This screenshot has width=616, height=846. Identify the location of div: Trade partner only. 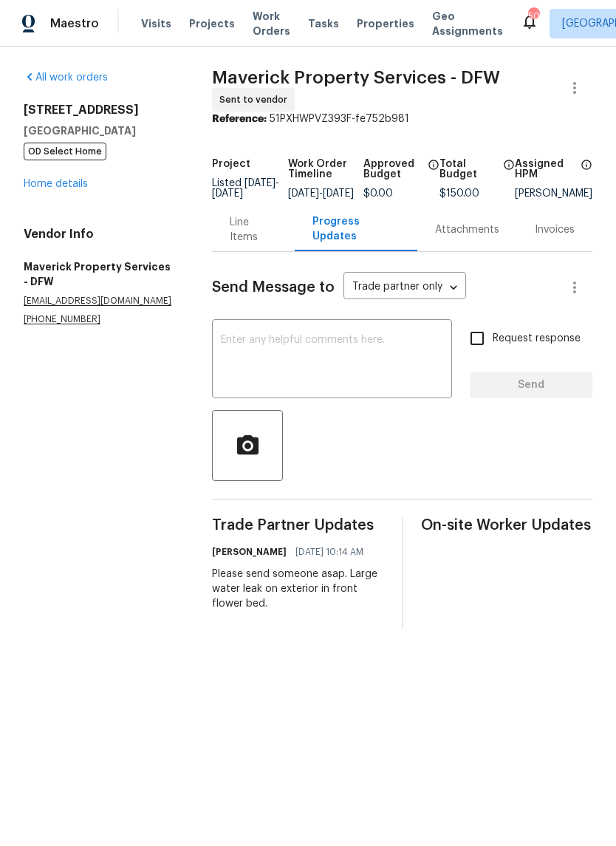
(405, 288).